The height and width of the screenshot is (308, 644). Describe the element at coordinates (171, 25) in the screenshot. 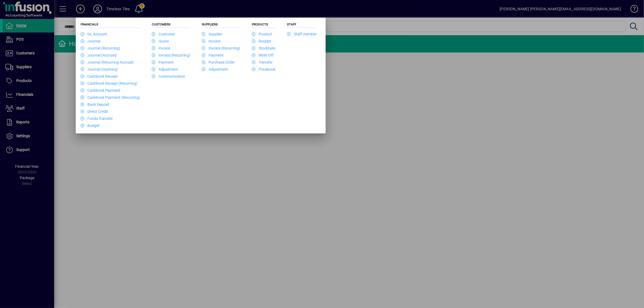

I see `h5: Customers` at that location.